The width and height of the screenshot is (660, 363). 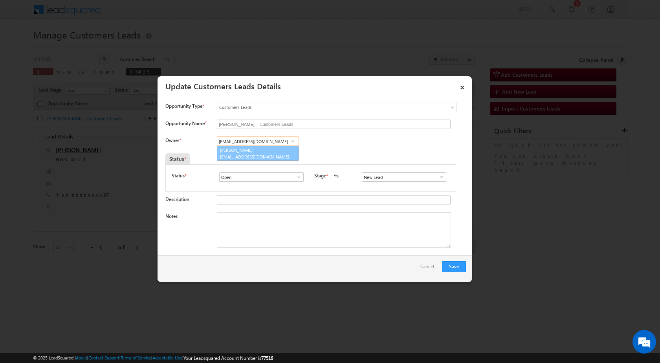 What do you see at coordinates (23, 46) in the screenshot?
I see `img: d_60004797649_company_0_60004797649` at bounding box center [23, 46].